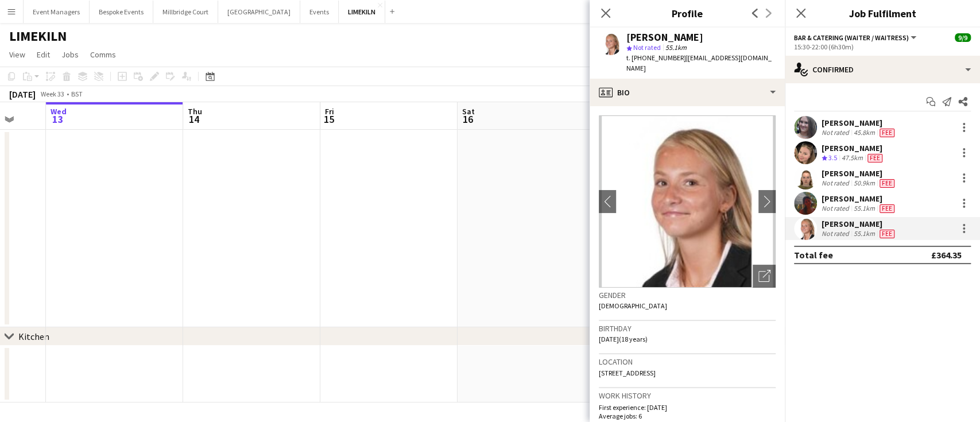 The height and width of the screenshot is (422, 980). I want to click on h3: Profile, so click(687, 13).